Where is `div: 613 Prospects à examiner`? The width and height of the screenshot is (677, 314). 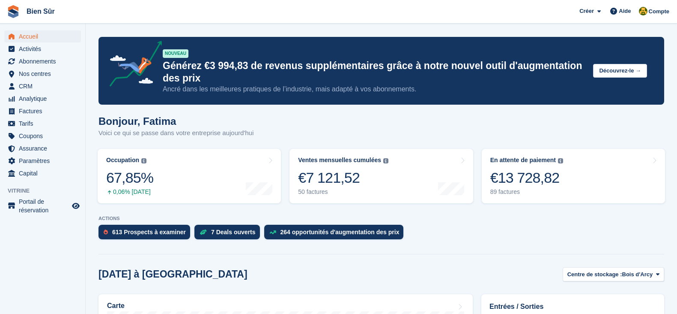
div: 613 Prospects à examiner is located at coordinates (149, 232).